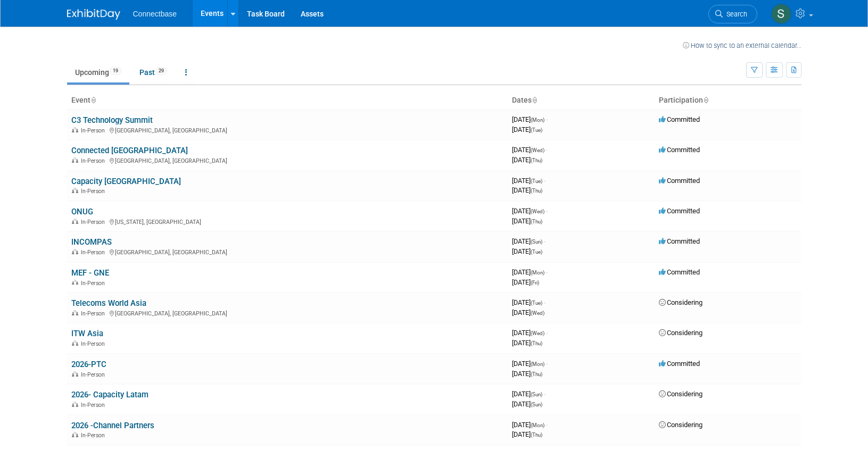 This screenshot has height=450, width=868. I want to click on a: 2026 -Channel Partners, so click(113, 426).